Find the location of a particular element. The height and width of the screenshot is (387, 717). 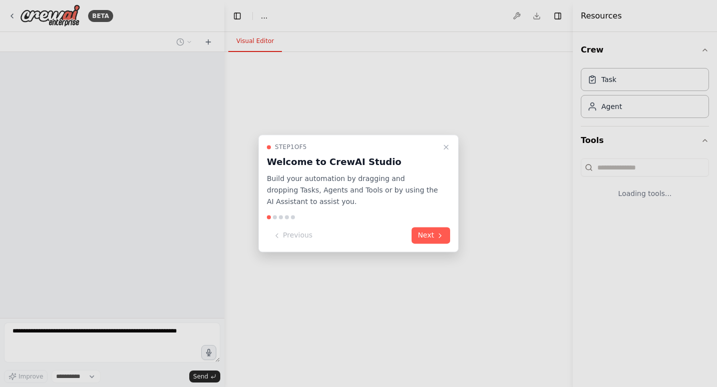

button: Close walkthrough is located at coordinates (446, 147).